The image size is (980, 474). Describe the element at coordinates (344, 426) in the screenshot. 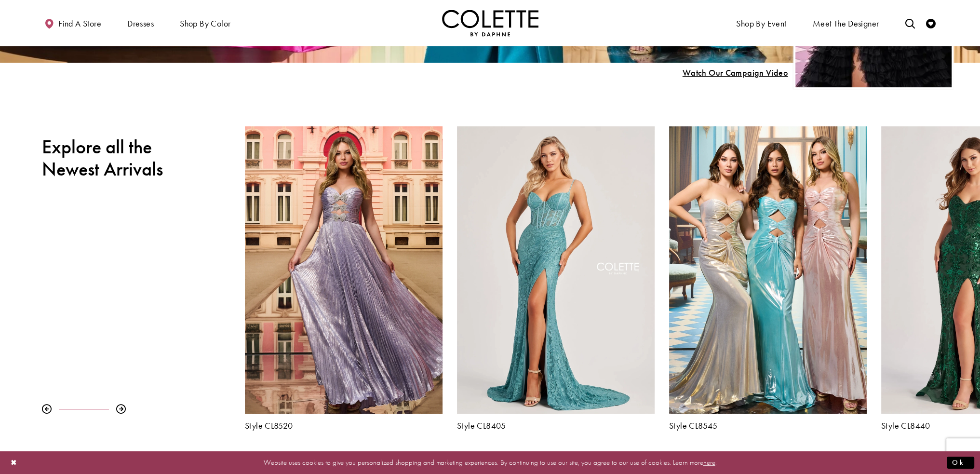

I see `h5: Style CL8520` at that location.